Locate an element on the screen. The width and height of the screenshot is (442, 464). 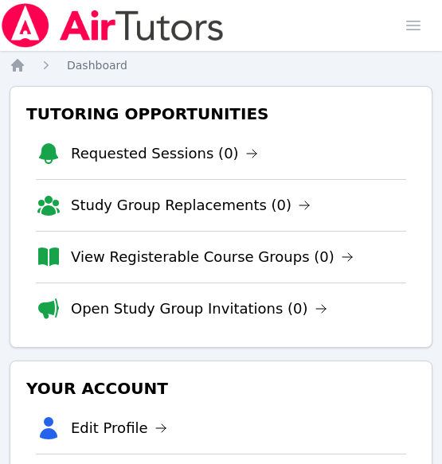
a: View Registerable Course Groups (0) is located at coordinates (212, 257).